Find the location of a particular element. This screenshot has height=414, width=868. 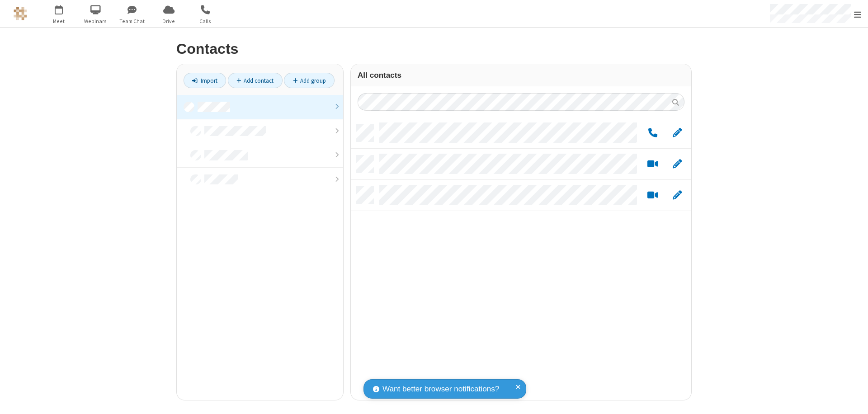

div: grid is located at coordinates (521, 259).